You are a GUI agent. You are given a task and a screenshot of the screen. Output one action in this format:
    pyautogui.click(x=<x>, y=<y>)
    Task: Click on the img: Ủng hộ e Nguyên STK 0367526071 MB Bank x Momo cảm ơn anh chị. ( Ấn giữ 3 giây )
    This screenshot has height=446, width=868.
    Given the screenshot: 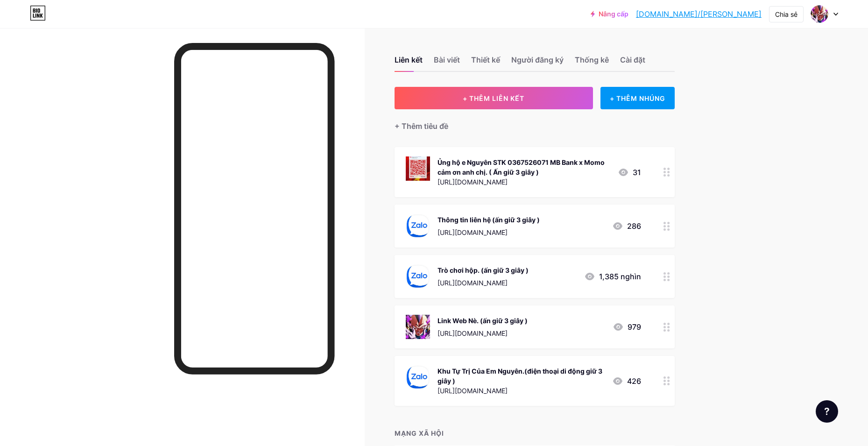 What is the action you would take?
    pyautogui.click(x=418, y=169)
    